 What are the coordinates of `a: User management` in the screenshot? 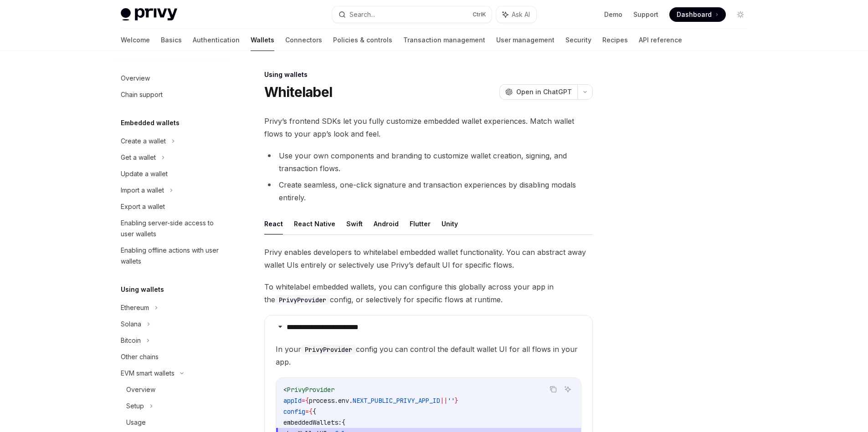 It's located at (525, 40).